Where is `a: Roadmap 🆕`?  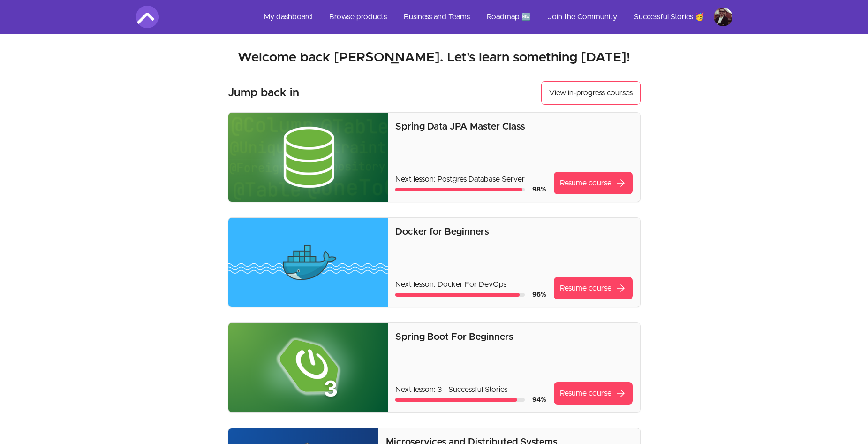 a: Roadmap 🆕 is located at coordinates (509, 17).